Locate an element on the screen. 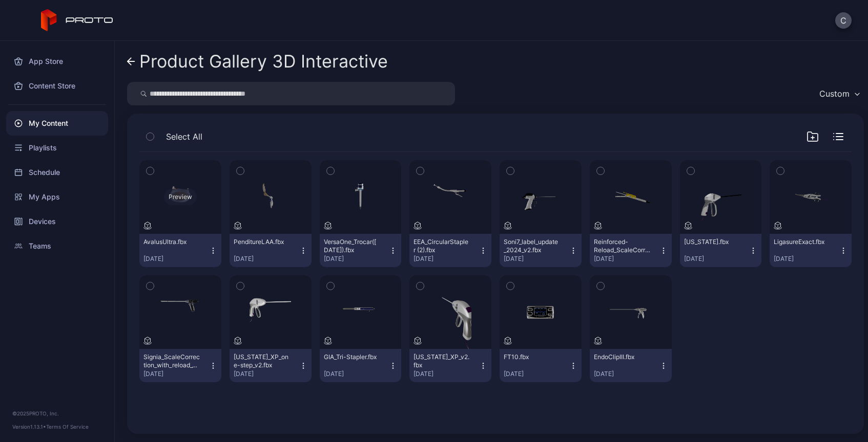  div: Teams is located at coordinates (57, 246).